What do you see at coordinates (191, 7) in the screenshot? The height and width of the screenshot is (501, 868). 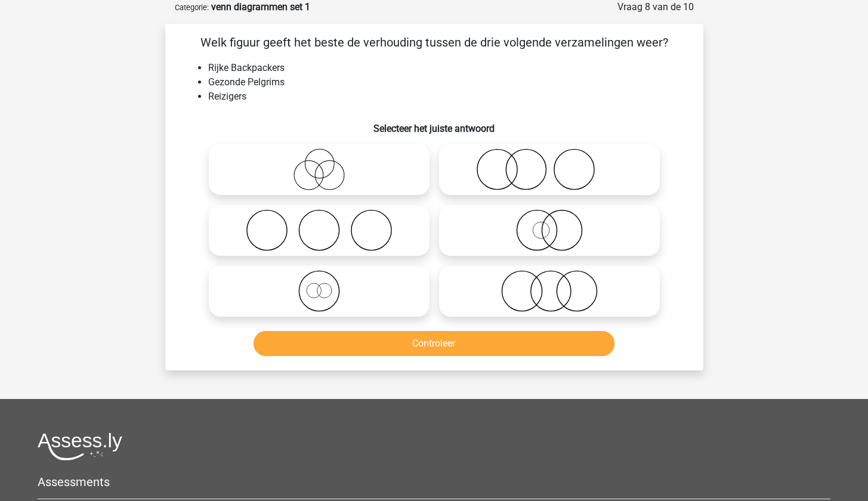 I see `small: Categorie:` at bounding box center [191, 7].